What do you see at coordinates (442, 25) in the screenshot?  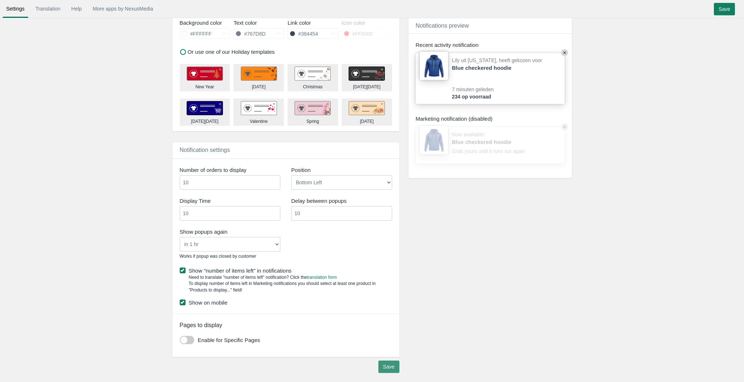 I see `span: Notifications preview` at bounding box center [442, 25].